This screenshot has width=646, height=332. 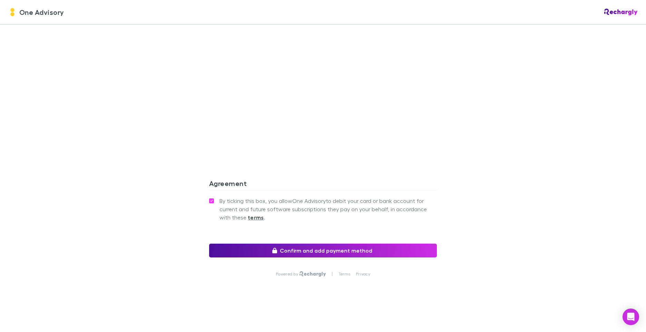 I want to click on div: Open Intercom Messenger, so click(x=631, y=317).